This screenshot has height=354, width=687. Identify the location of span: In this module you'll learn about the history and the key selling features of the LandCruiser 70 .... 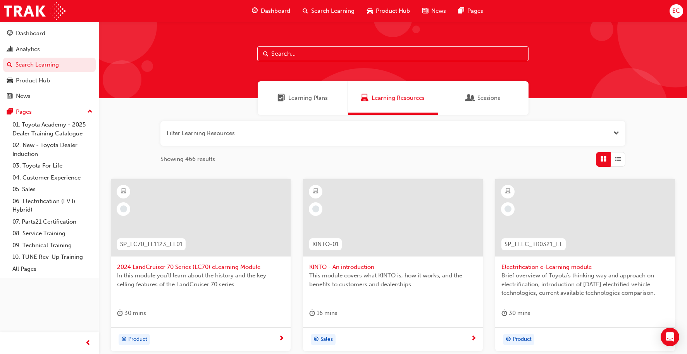
(201, 280).